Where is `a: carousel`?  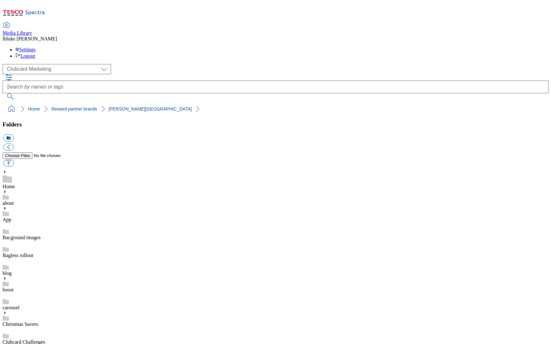
a: carousel is located at coordinates (11, 308).